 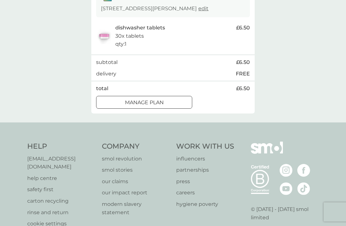 What do you see at coordinates (61, 213) in the screenshot?
I see `p: rinse and return` at bounding box center [61, 213].